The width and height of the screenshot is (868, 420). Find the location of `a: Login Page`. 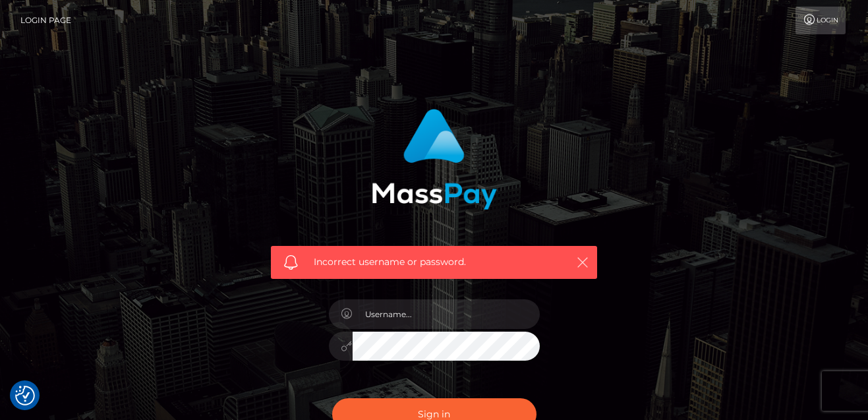

a: Login Page is located at coordinates (45, 21).